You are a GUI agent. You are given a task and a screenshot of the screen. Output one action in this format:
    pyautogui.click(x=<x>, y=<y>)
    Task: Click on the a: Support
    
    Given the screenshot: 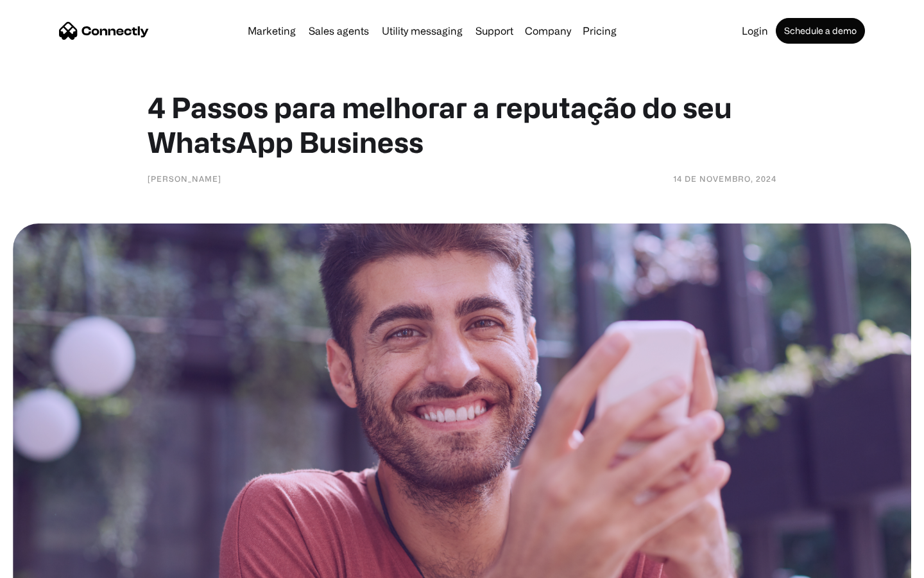 What is the action you would take?
    pyautogui.click(x=494, y=31)
    